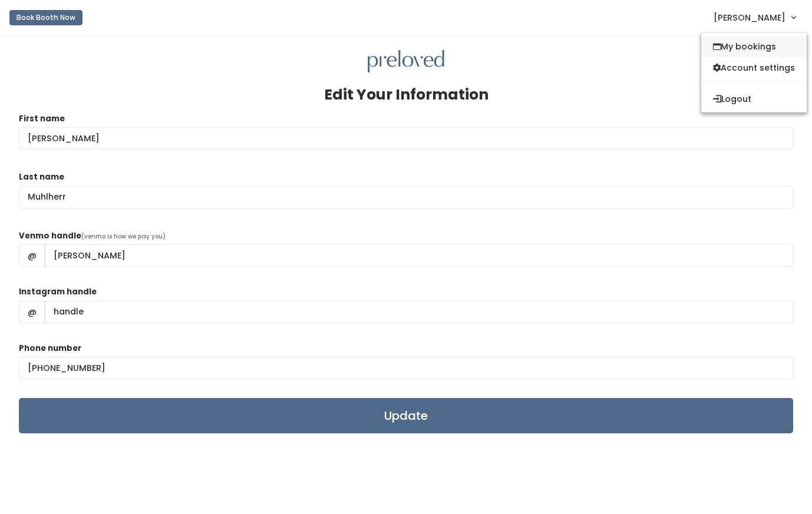  Describe the element at coordinates (406, 95) in the screenshot. I see `h3: Edit Your Information` at that location.